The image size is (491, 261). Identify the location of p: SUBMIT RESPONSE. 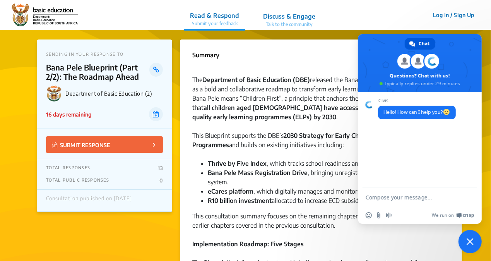
(81, 144).